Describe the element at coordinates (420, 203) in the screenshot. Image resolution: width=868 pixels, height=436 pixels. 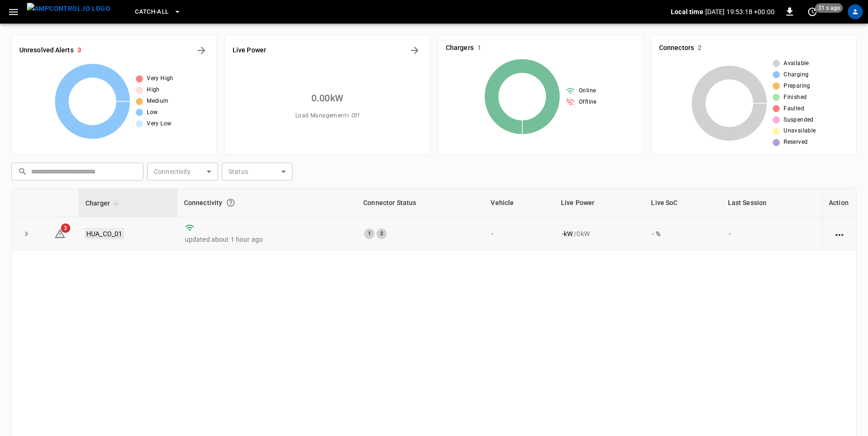
I see `th: Connector Status` at that location.